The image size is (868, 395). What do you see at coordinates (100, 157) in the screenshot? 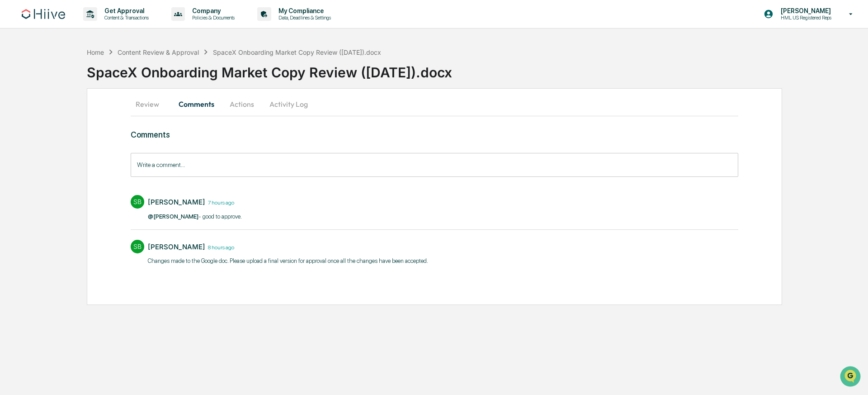
I see `span: Pylon` at bounding box center [100, 157].